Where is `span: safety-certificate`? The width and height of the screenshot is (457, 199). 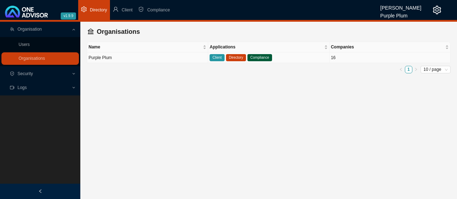 span: safety-certificate is located at coordinates (12, 74).